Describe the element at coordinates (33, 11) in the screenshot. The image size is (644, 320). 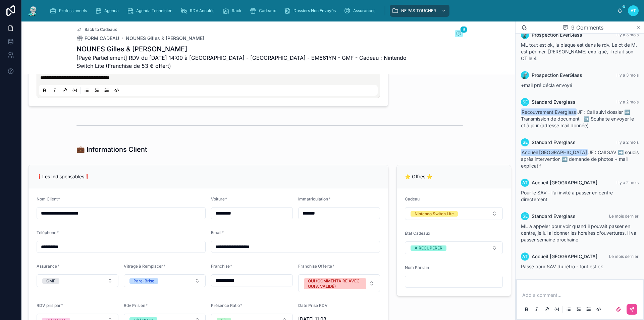
I see `img: App logo` at that location.